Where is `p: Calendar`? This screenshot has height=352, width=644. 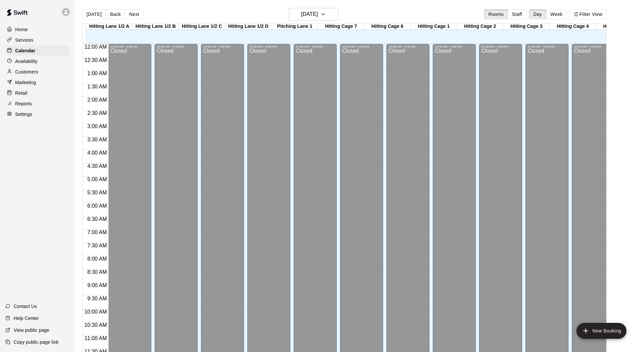
p: Calendar is located at coordinates (25, 50).